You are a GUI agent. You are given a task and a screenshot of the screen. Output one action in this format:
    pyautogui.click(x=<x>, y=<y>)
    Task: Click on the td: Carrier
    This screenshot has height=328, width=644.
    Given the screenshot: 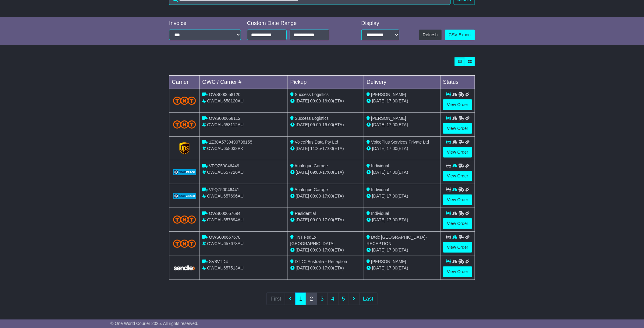 What is the action you would take?
    pyautogui.click(x=185, y=82)
    